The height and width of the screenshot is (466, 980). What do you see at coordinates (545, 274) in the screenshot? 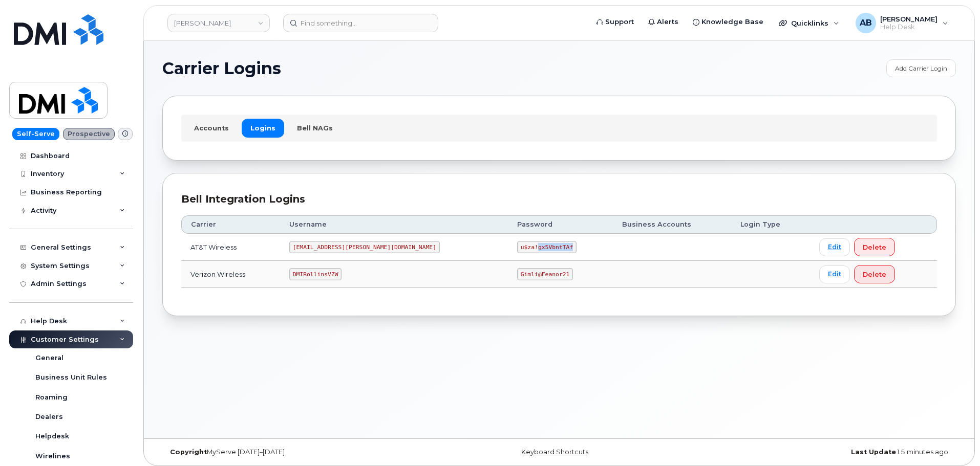
I see `code: Gimli@Feanor21` at bounding box center [545, 274].